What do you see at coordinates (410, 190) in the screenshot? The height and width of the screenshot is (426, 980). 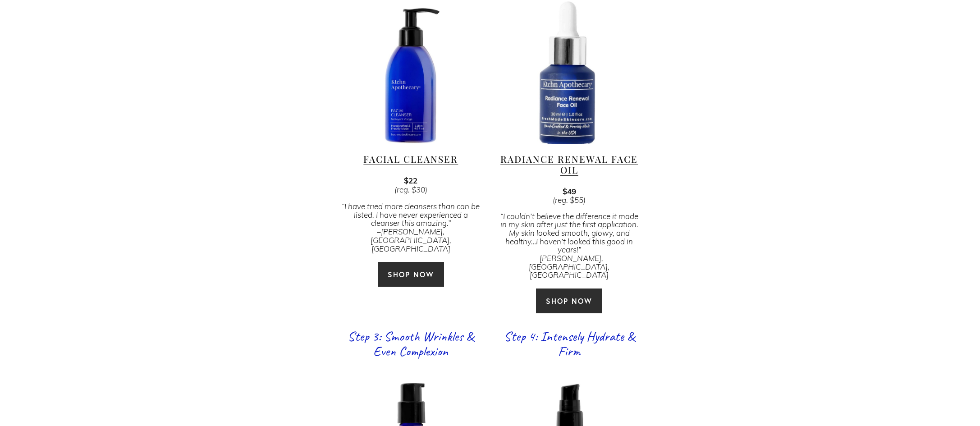 I see `em: (reg. $30)` at bounding box center [410, 190].